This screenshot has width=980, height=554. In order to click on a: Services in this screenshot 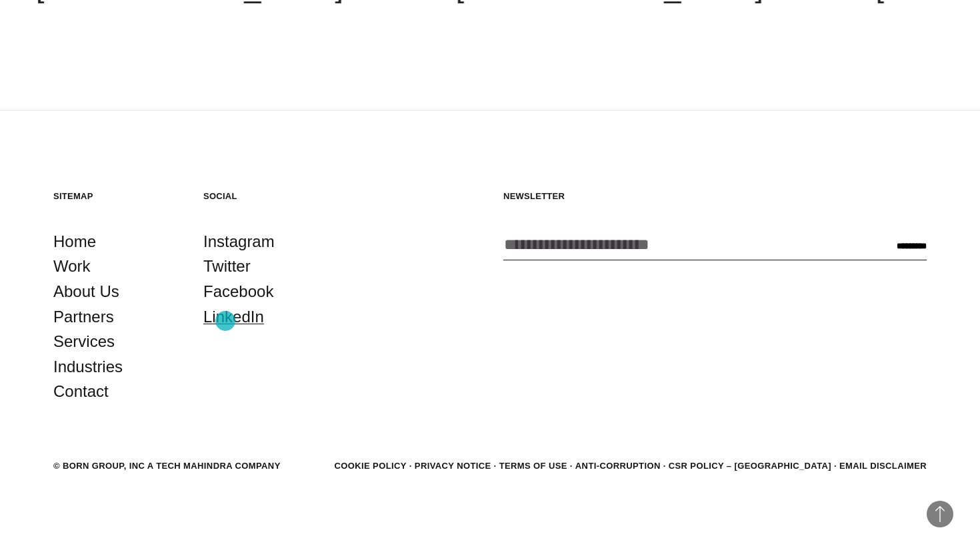, I will do `click(84, 342)`.